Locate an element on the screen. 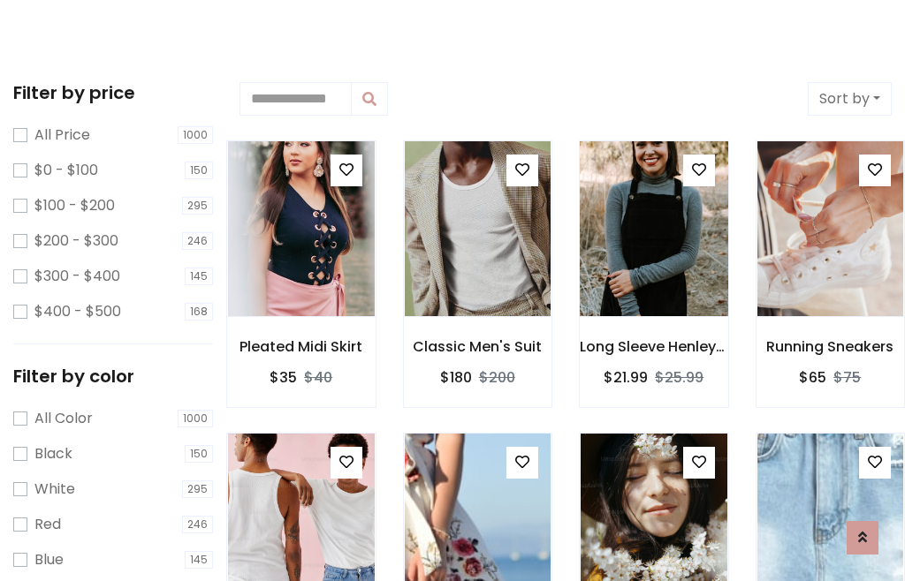  label: $400 - $500 is located at coordinates (78, 312).